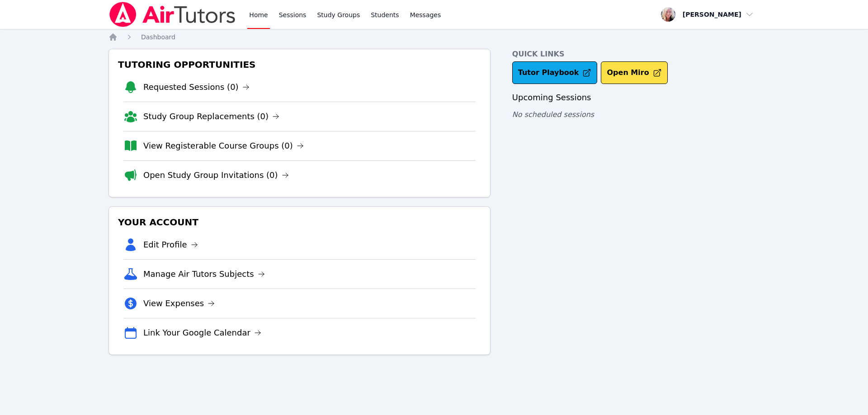 This screenshot has width=868, height=415. I want to click on nav: Breadcrumb, so click(434, 37).